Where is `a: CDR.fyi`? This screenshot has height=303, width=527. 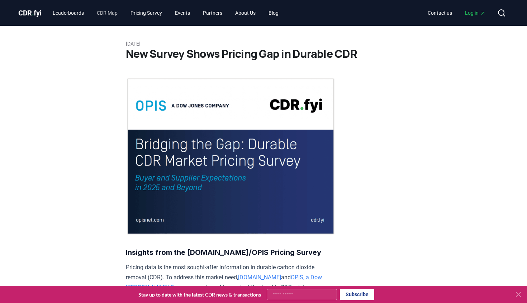
a: CDR.fyi is located at coordinates (30, 13).